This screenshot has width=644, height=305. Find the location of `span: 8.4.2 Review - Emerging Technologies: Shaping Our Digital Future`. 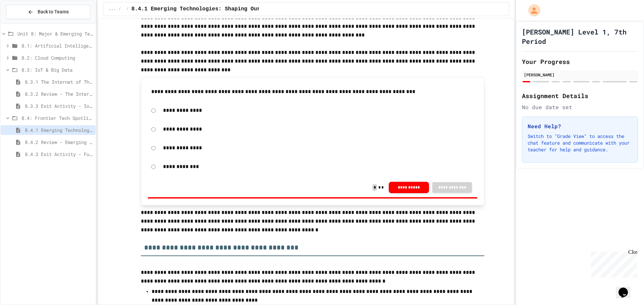

span: 8.4.2 Review - Emerging Technologies: Shaping Our Digital Future is located at coordinates (59, 142).